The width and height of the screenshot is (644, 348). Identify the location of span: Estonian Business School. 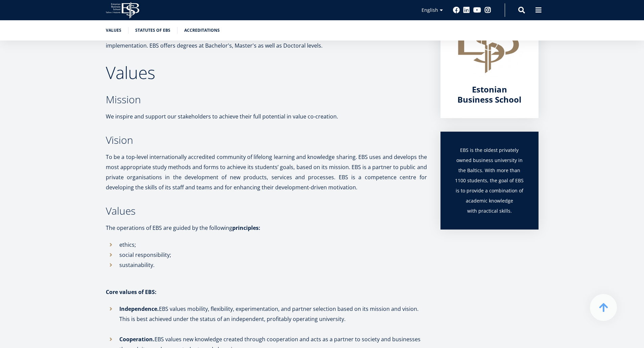
(489, 94).